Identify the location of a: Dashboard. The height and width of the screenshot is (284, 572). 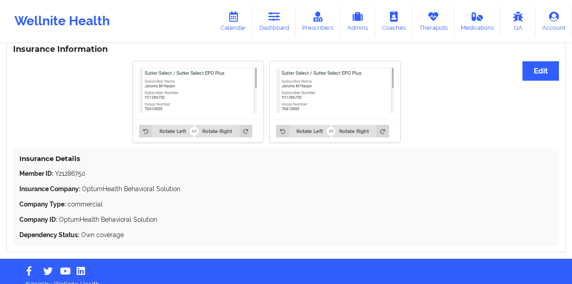
(274, 21).